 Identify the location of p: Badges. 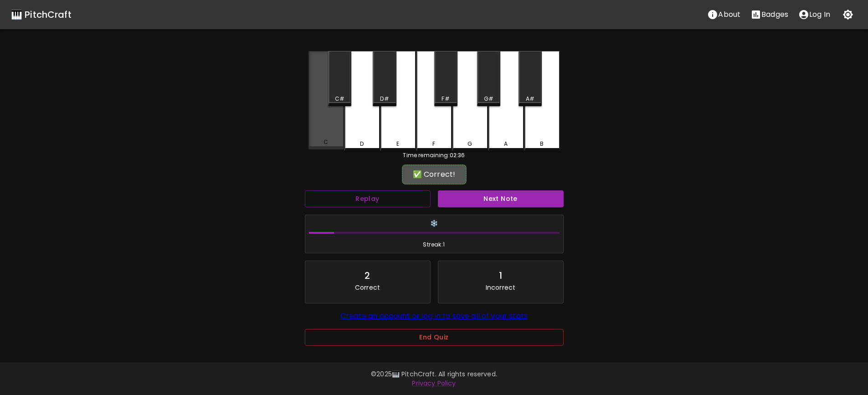
(775, 14).